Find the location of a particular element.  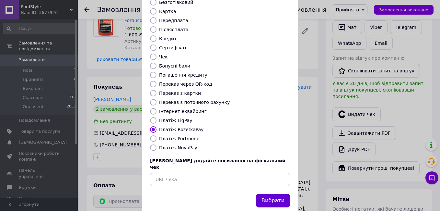

input: URL чека is located at coordinates (220, 179).